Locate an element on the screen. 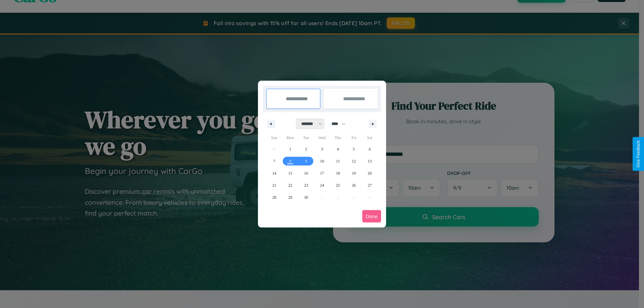 The image size is (644, 308). button: 13 is located at coordinates (370, 161).